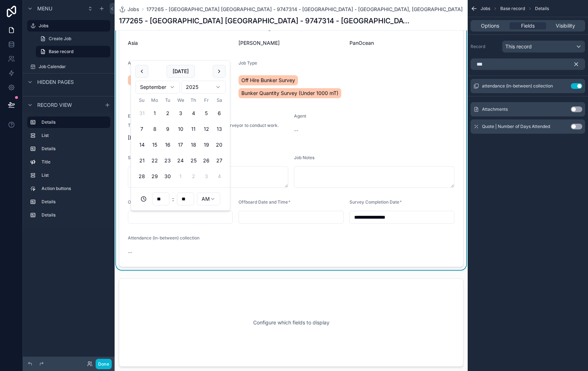 This screenshot has width=588, height=371. I want to click on label: Action buttons, so click(74, 189).